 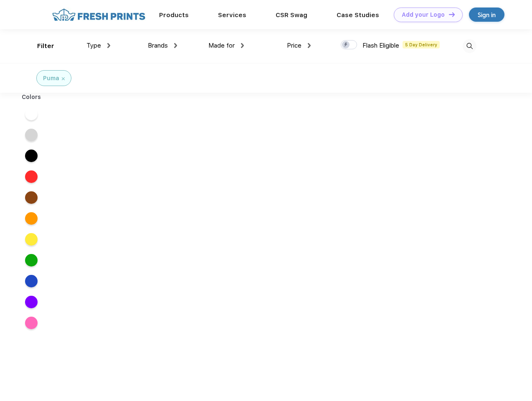 I want to click on span: Brands, so click(x=158, y=45).